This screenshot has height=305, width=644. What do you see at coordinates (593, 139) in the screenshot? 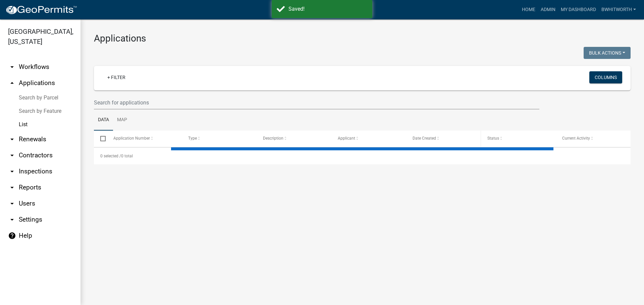
I see `datatable-header-cell: Current Activity` at bounding box center [593, 139].